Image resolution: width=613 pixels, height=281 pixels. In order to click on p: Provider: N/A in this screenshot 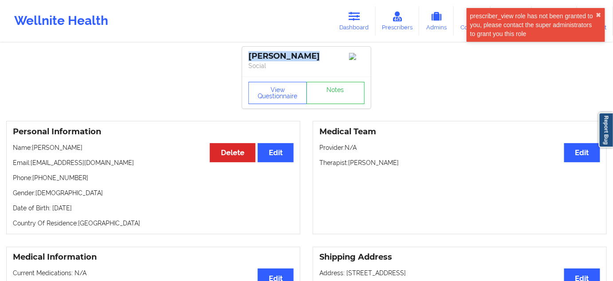, I will do `click(460, 147)`.